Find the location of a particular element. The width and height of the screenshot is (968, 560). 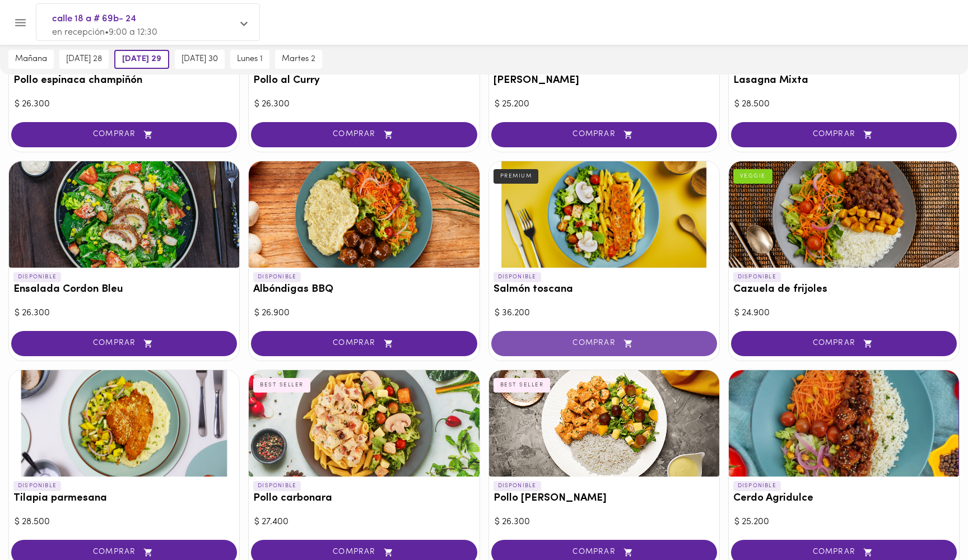

div: $ 36.200 is located at coordinates (604, 313).